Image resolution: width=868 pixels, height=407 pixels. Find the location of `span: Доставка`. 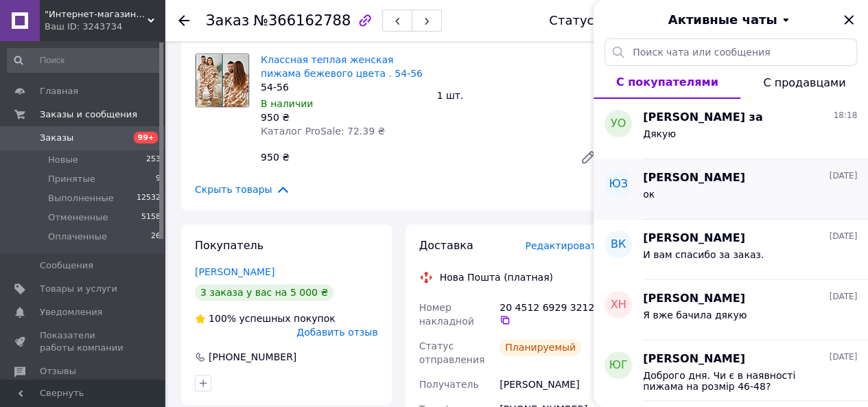

span: Доставка is located at coordinates (446, 245).